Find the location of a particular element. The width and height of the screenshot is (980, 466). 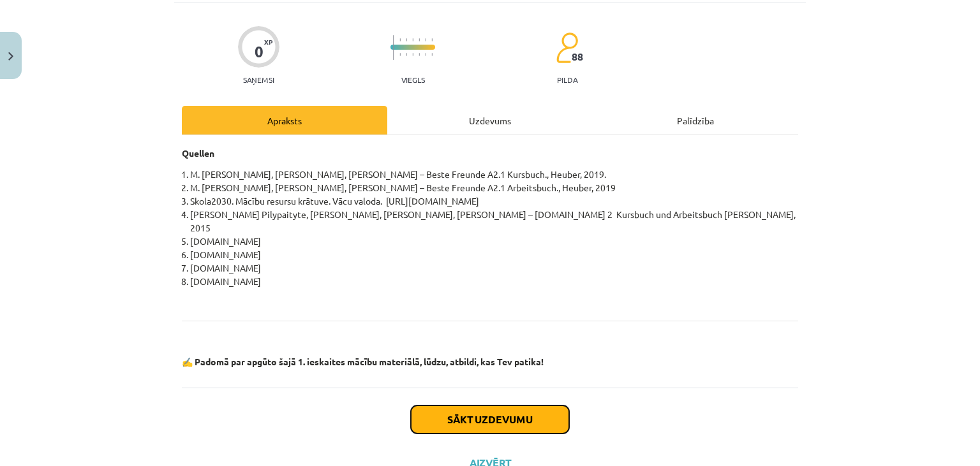

strong: ✍️ Padomā par apgūto šajā 1. ieskaites mācību materiālā, lūdzu, atbildi, kas Tev patika! is located at coordinates (363, 362).